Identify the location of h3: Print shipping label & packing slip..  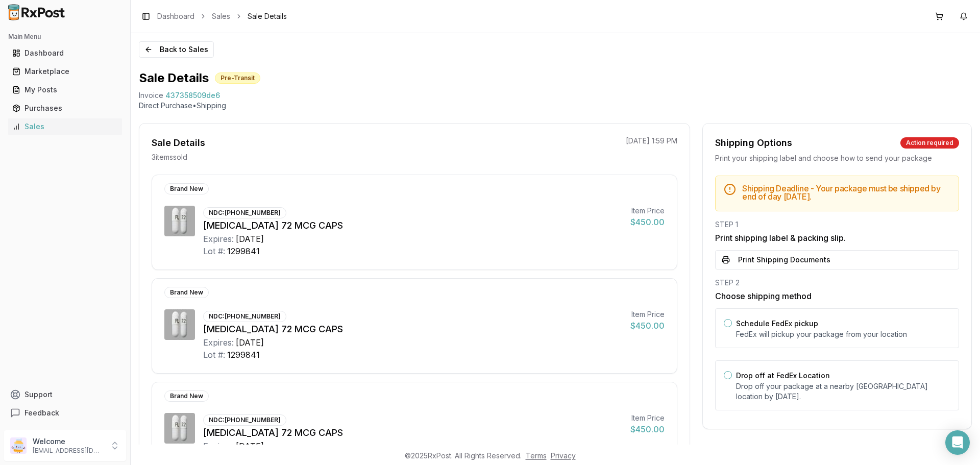
(837, 238).